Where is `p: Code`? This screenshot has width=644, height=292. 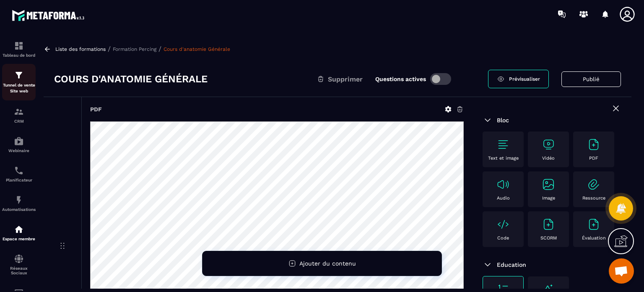
p: Code is located at coordinates (503, 237).